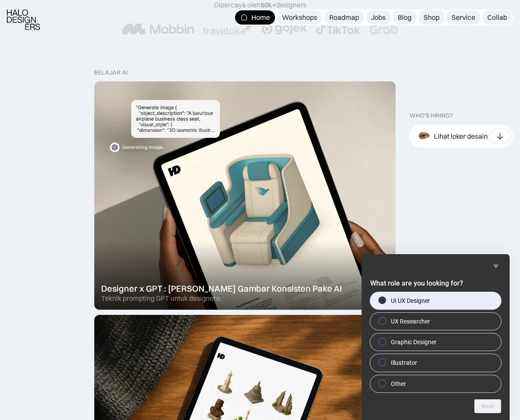 The width and height of the screenshot is (520, 420). I want to click on div: Roadmap, so click(344, 17).